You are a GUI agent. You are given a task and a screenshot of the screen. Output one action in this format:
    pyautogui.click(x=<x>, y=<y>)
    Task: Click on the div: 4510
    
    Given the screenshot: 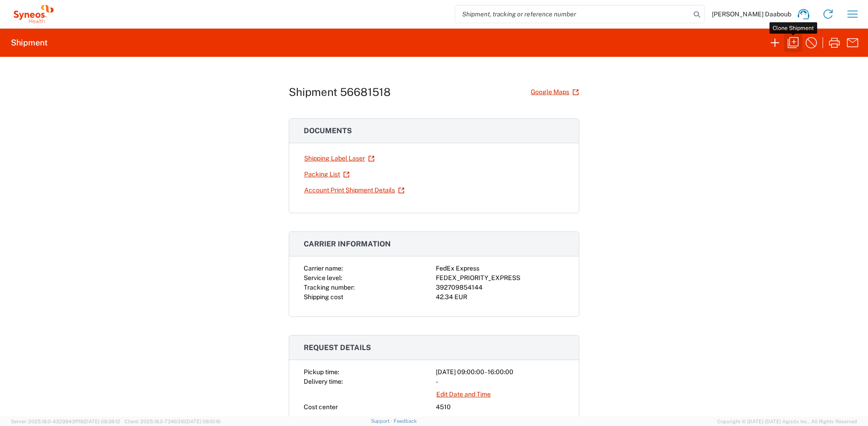 What is the action you would take?
    pyautogui.click(x=500, y=407)
    